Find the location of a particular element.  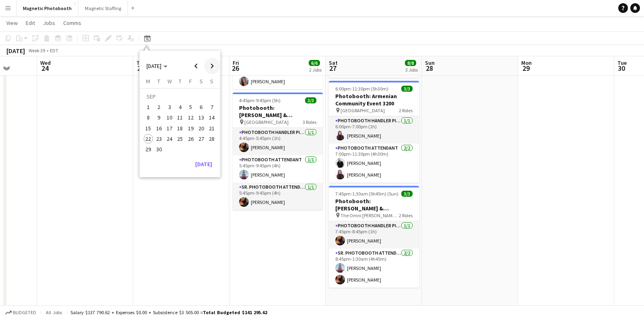

span: 10 is located at coordinates (169, 118).